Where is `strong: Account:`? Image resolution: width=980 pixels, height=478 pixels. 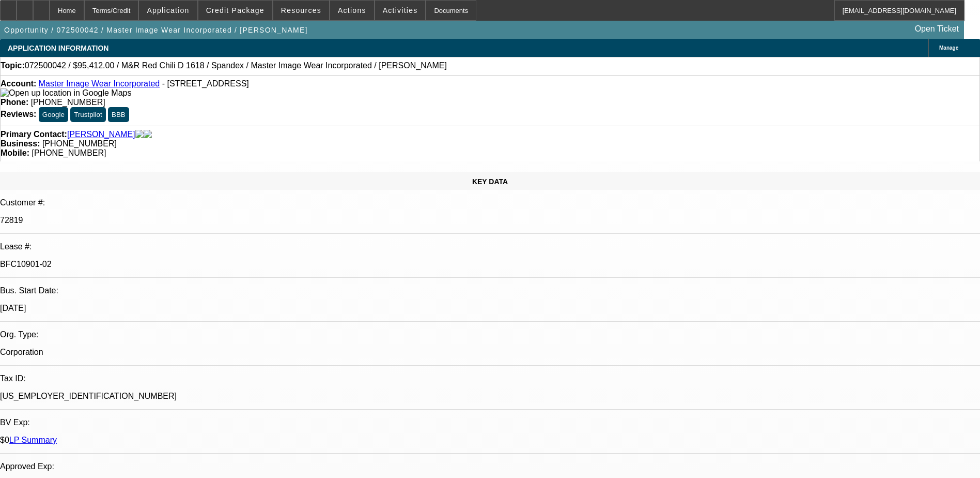 strong: Account: is located at coordinates (18, 83).